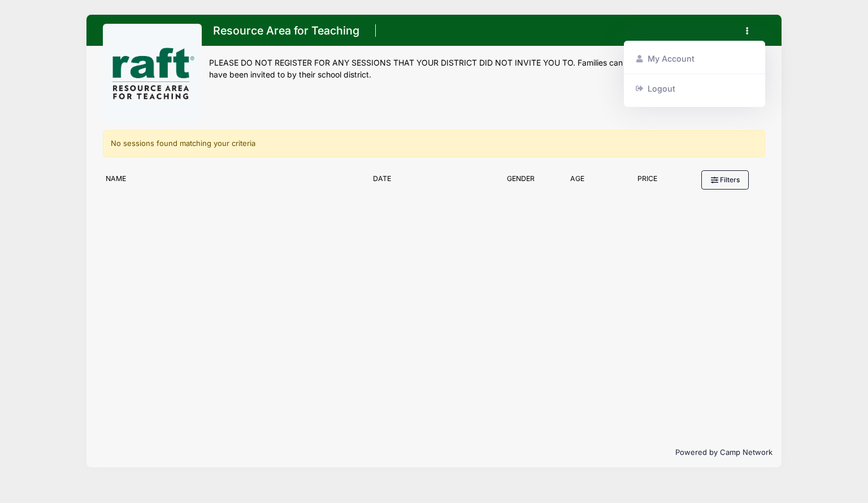  What do you see at coordinates (434, 453) in the screenshot?
I see `p: Powered by Camp Network` at bounding box center [434, 453].